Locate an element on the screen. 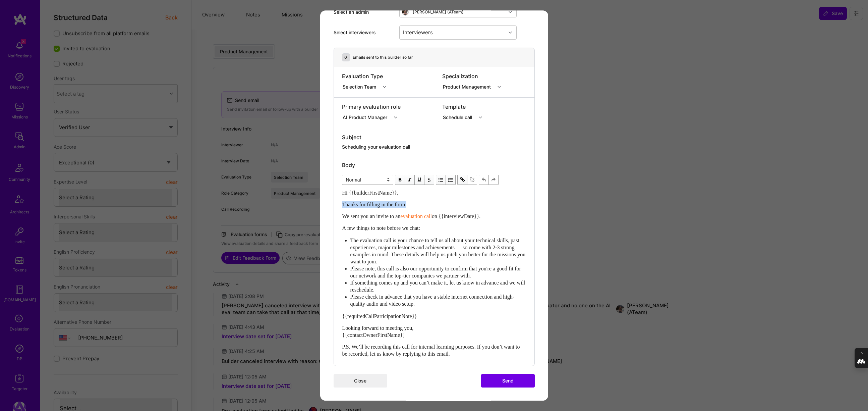 This screenshot has width=868, height=411. div: Enter email text is located at coordinates (434, 273).